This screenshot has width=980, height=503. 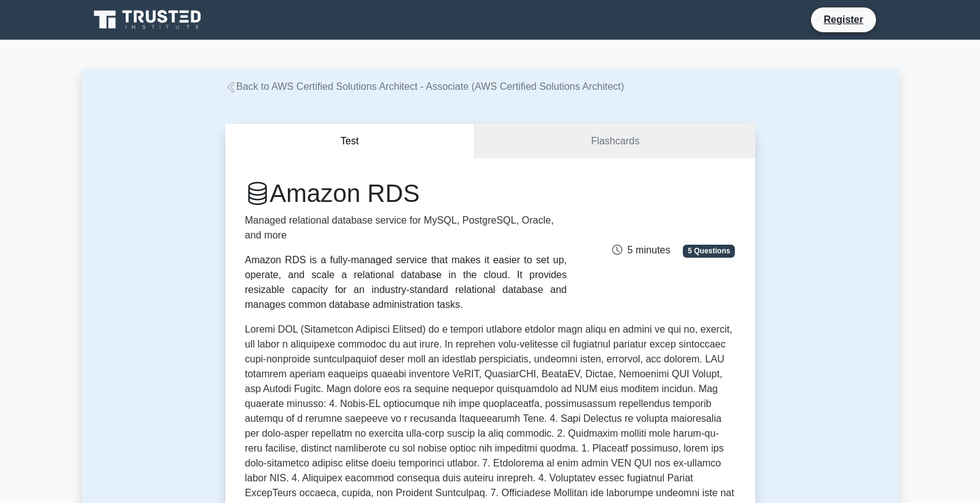 What do you see at coordinates (406, 193) in the screenshot?
I see `h1: Amazon RDS` at bounding box center [406, 193].